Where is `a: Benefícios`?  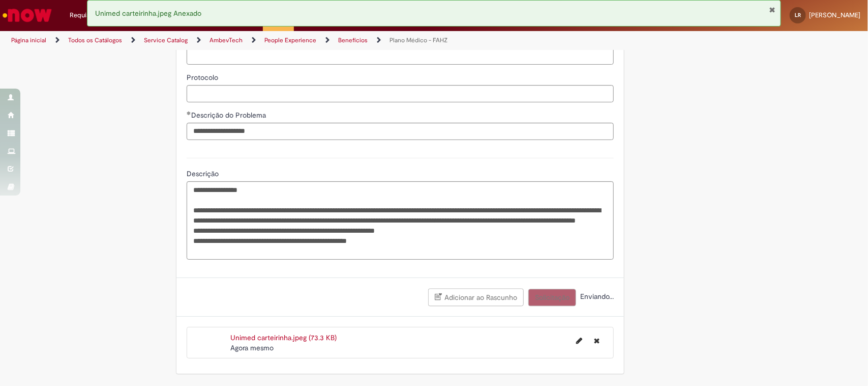 a: Benefícios is located at coordinates (353, 41).